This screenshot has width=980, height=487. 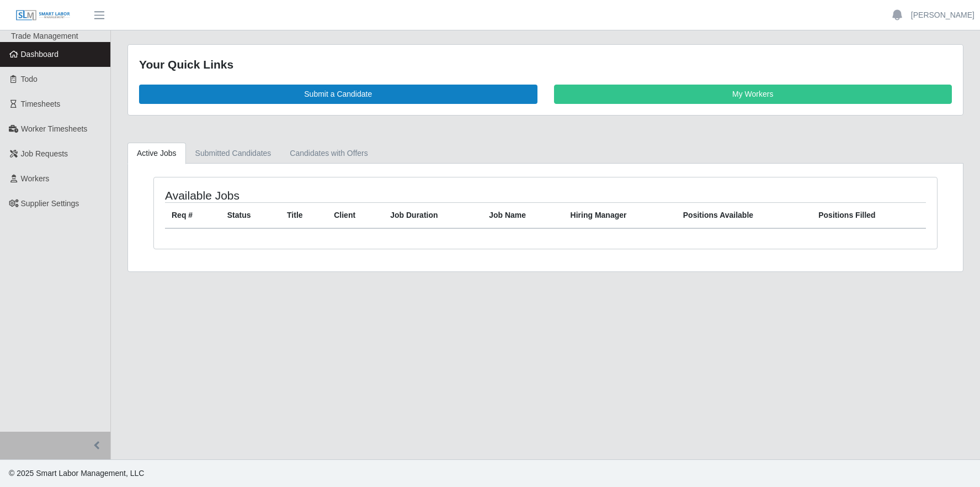 What do you see at coordinates (318, 195) in the screenshot?
I see `h4: Available Jobs` at bounding box center [318, 195].